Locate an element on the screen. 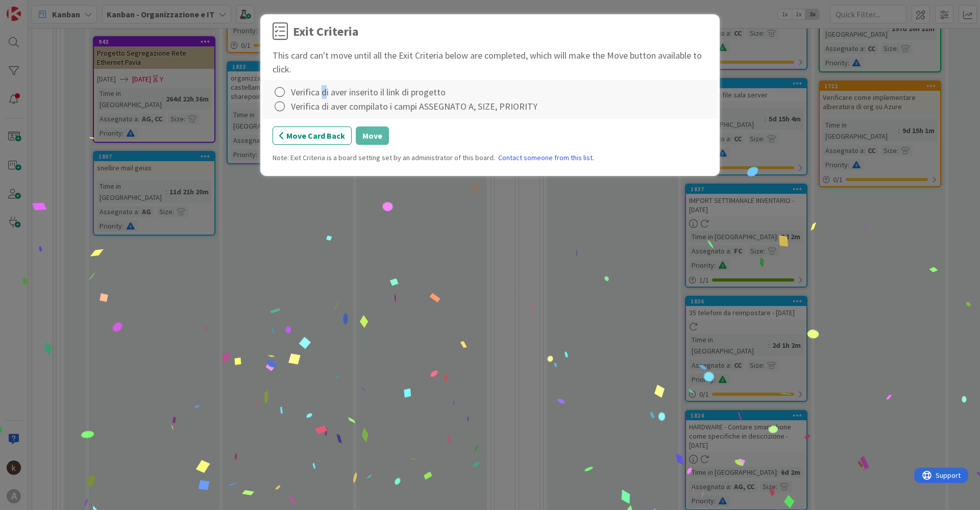 The width and height of the screenshot is (980, 510). div: This card can't move until all the Exit Criteria below are completed, which will make the Move bu... is located at coordinates (490, 63).